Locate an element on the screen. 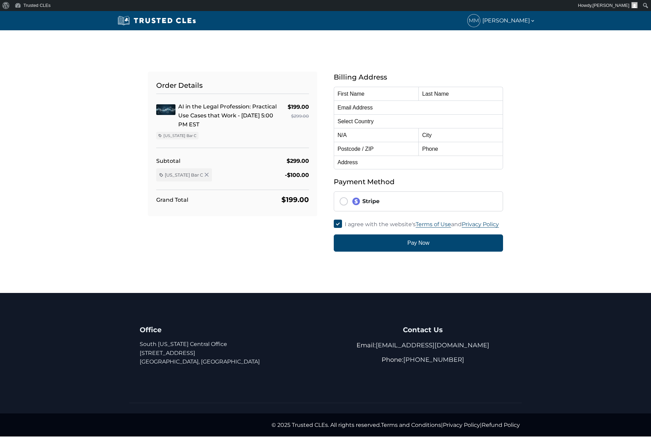 Image resolution: width=651 pixels, height=442 pixels. img: Trusted CLEs is located at coordinates (157, 21).